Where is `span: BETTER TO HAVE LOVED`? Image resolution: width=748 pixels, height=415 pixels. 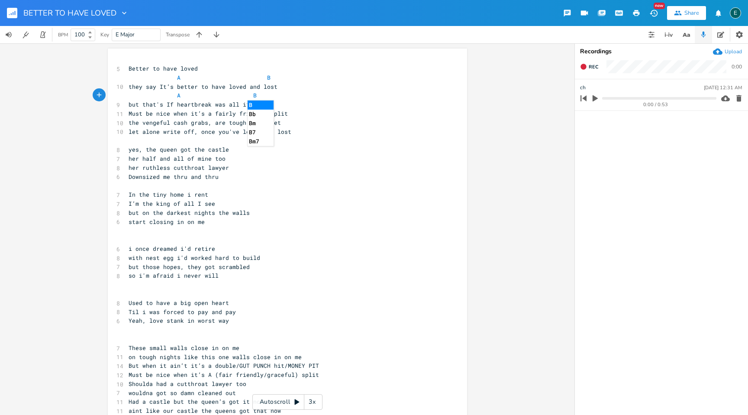
span: BETTER TO HAVE LOVED is located at coordinates (70, 13).